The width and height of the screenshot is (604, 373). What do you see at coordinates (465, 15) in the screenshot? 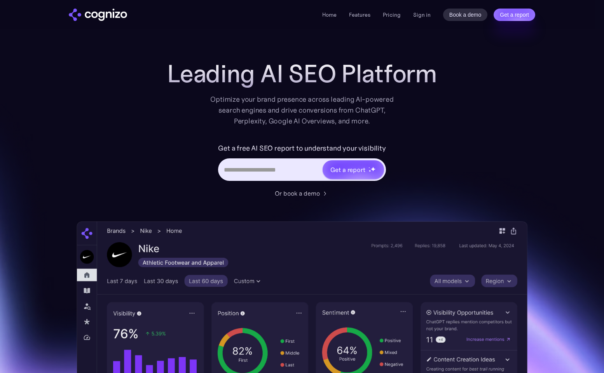
I see `a: Book a demo` at bounding box center [465, 15].